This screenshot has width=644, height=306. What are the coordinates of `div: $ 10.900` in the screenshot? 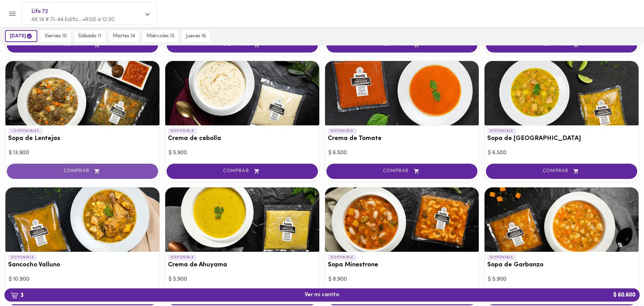 It's located at (82, 279).